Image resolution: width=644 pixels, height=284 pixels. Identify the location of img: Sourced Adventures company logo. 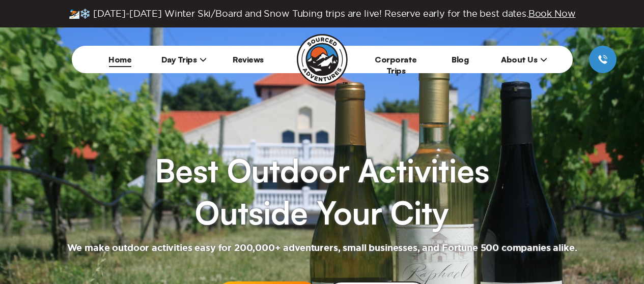
(322, 60).